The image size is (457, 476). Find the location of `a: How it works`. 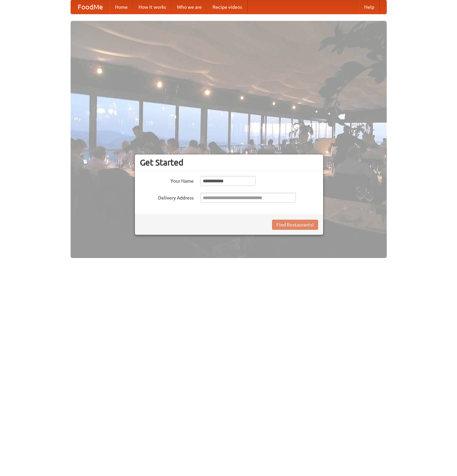

a: How it works is located at coordinates (152, 7).